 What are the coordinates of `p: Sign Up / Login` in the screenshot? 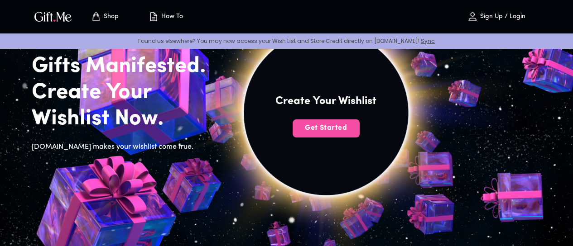 It's located at (501, 17).